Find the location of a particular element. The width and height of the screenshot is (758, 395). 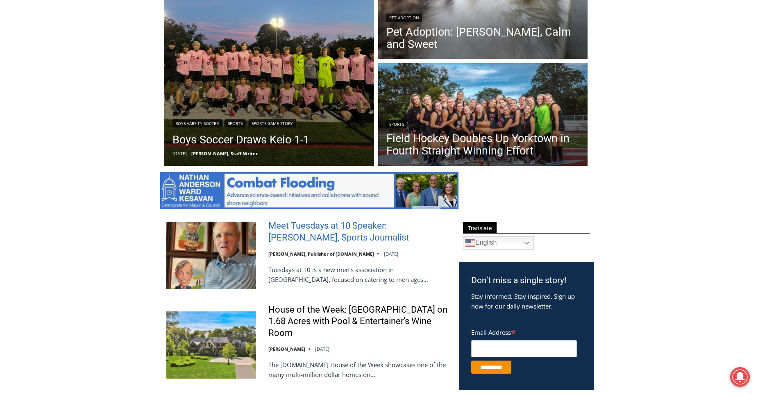

a: Field Hockey Doubles Up Yorktown in Fourth Straight Winning Effort is located at coordinates (483, 145).